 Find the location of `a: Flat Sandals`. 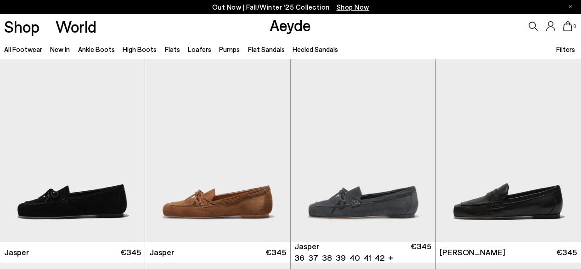

a: Flat Sandals is located at coordinates (266, 49).